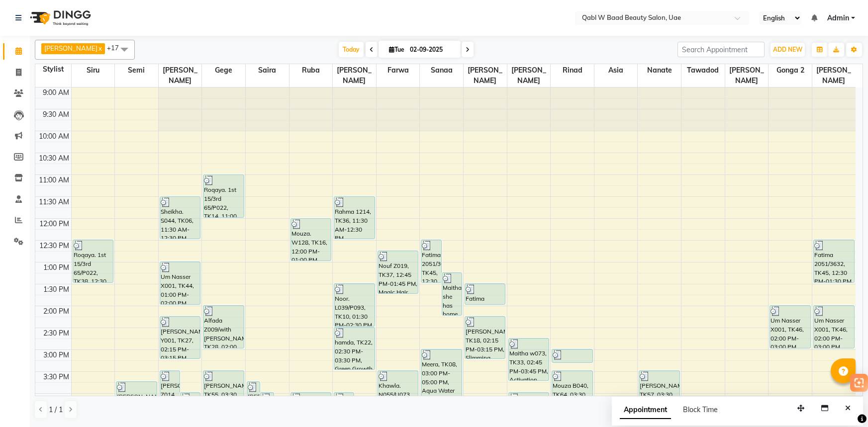 The height and width of the screenshot is (427, 868). What do you see at coordinates (93, 261) in the screenshot?
I see `div: Roqaya. 1st 15/3rd 65/P022, TK38, 12:30 PM-01:30 PM, manicure` at bounding box center [93, 261].